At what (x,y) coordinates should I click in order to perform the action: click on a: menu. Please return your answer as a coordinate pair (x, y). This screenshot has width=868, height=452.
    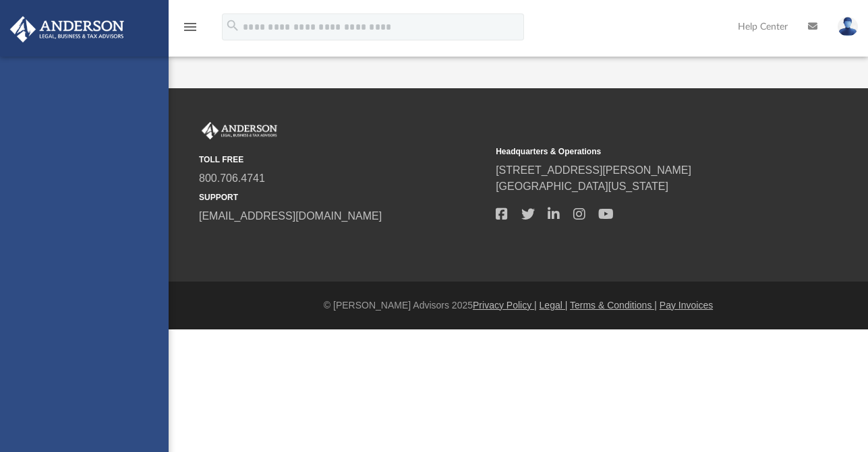
    Looking at the image, I should click on (190, 30).